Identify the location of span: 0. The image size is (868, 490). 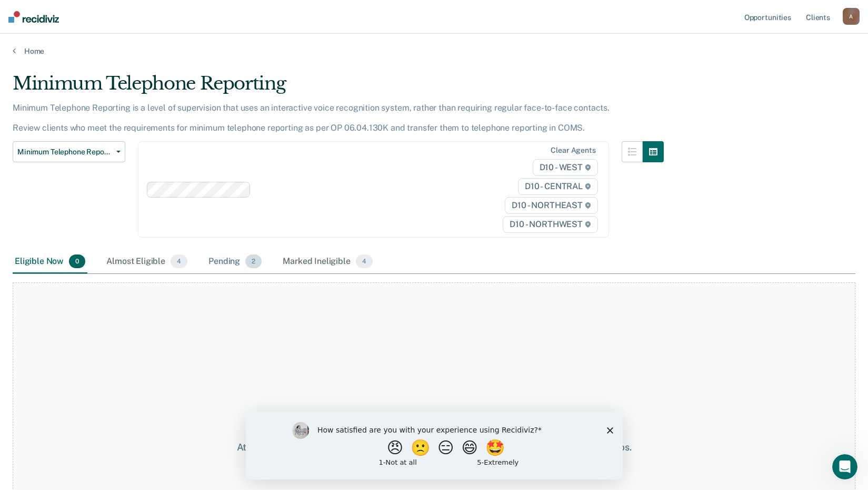
(77, 261).